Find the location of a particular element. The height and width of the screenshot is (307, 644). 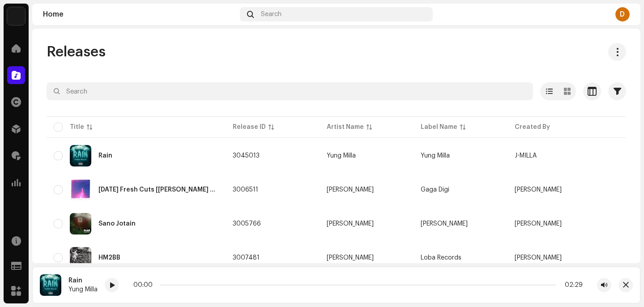

div: Tuesday Fresh Cuts [Matt Corby Remix] is located at coordinates (159, 190).